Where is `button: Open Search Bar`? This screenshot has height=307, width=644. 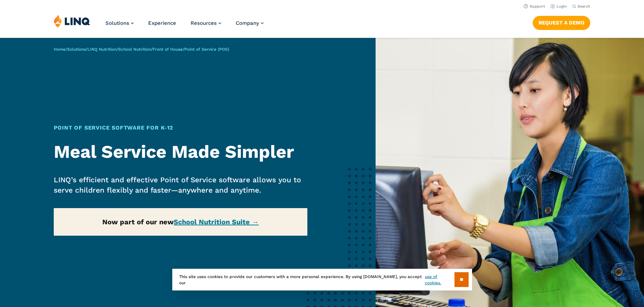
button: Open Search Bar is located at coordinates (581, 6).